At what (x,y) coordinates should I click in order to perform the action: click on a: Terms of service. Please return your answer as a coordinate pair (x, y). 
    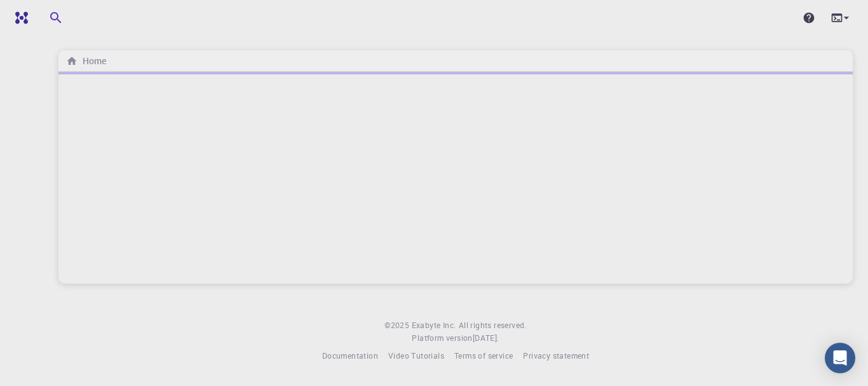
    Looking at the image, I should click on (484, 357).